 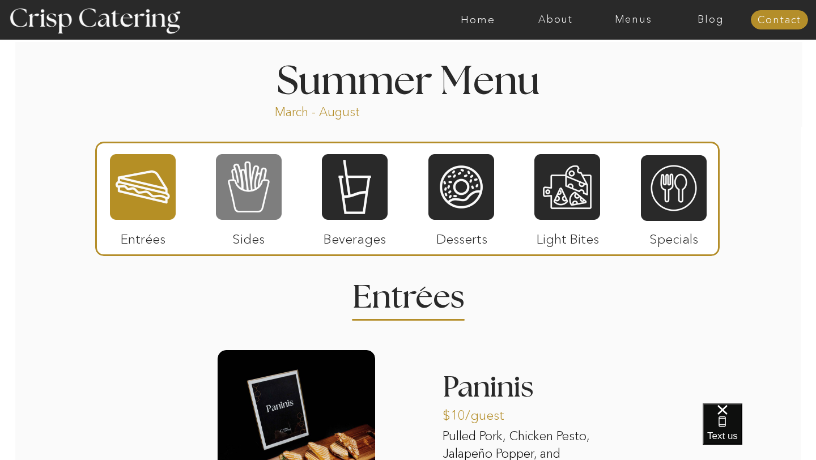 I want to click on p: Light Bites, so click(x=567, y=236).